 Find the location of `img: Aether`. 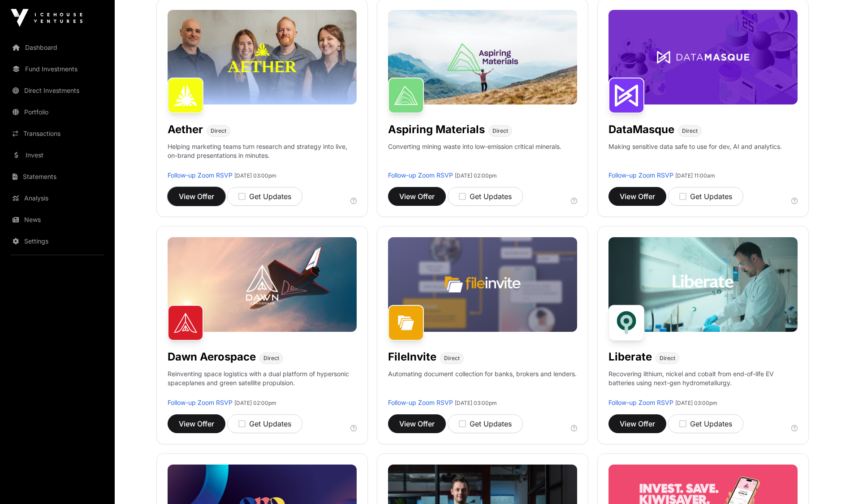

img: Aether is located at coordinates (185, 95).